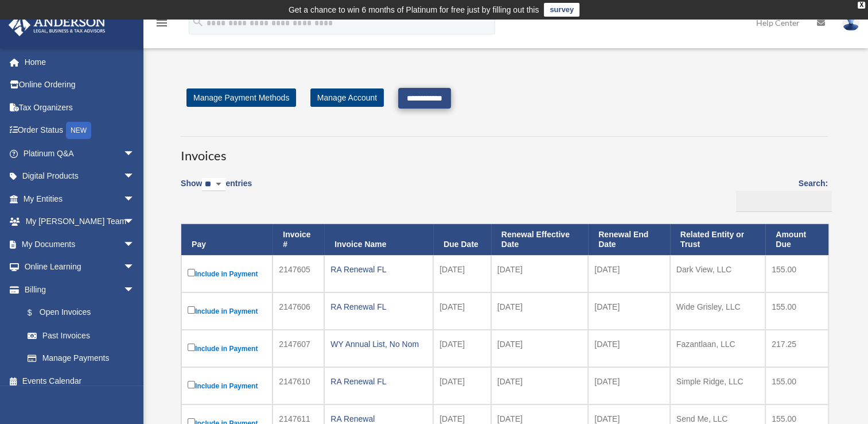  I want to click on a: Manage Payment Methods, so click(241, 98).